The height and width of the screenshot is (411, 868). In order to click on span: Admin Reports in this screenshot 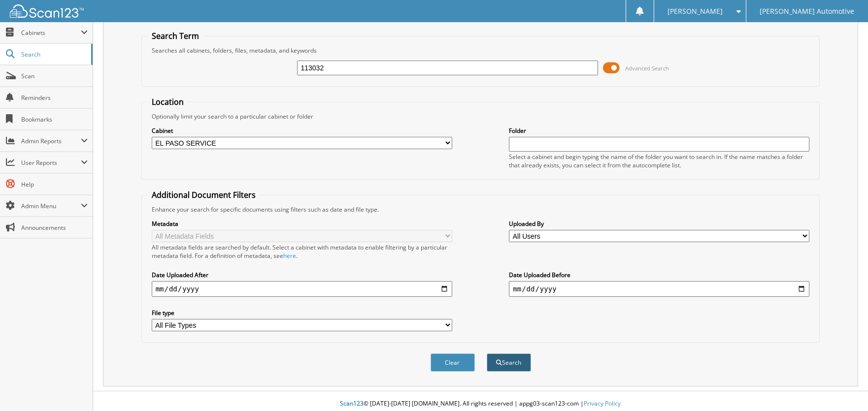, I will do `click(51, 141)`.